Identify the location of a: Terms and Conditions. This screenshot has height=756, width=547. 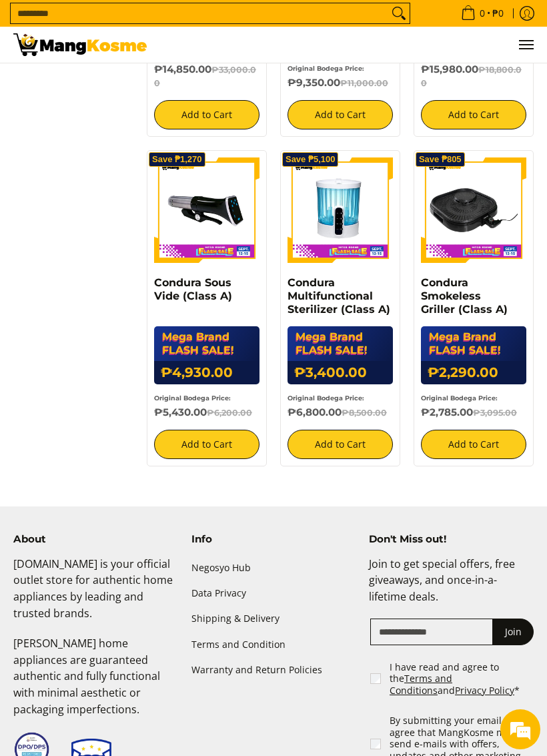
(421, 684).